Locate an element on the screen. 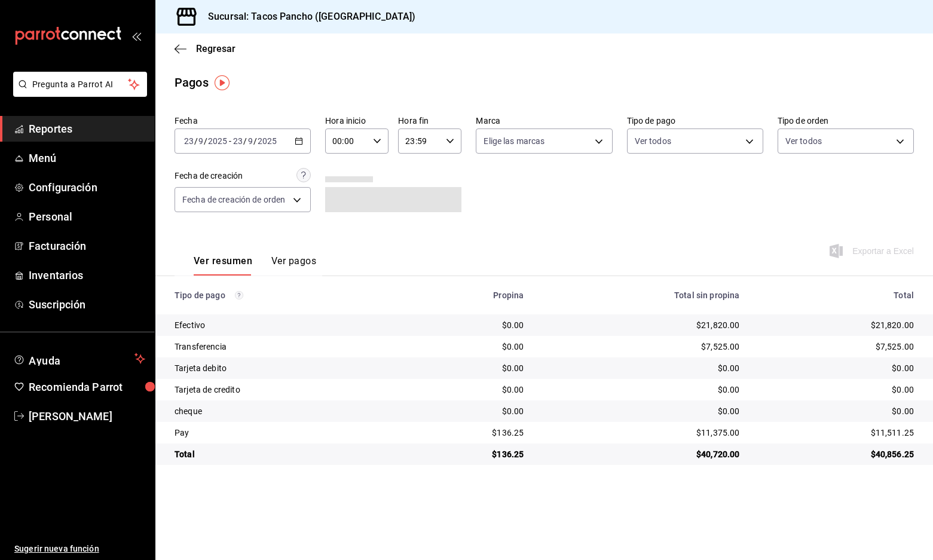  div: Transferencia is located at coordinates (284, 346).